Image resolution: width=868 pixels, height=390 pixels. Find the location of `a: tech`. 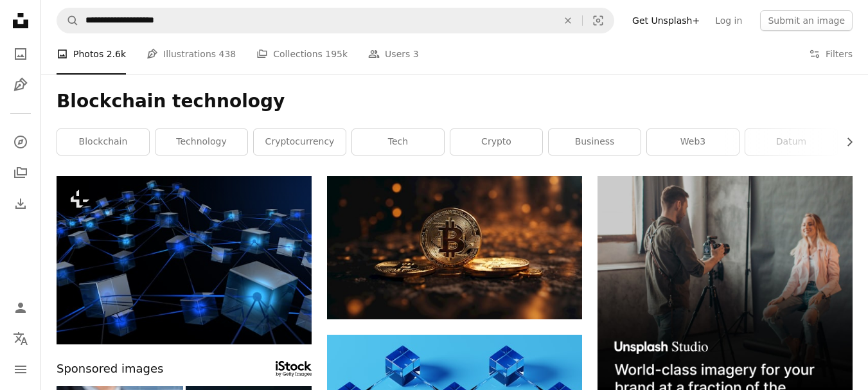

a: tech is located at coordinates (398, 142).